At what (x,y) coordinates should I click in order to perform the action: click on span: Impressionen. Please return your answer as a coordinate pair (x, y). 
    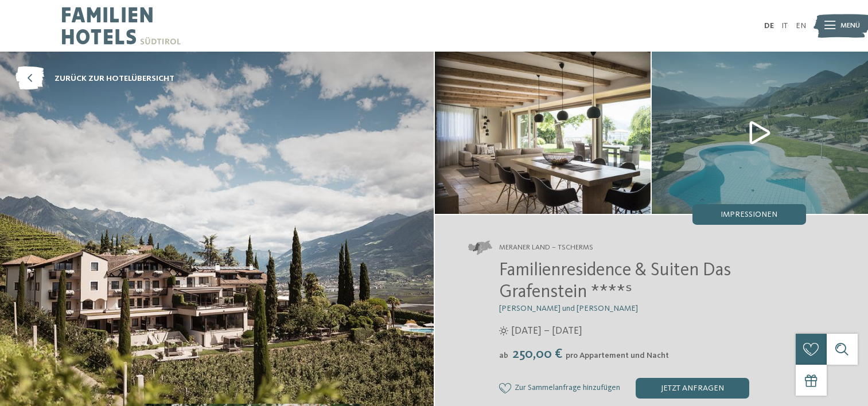
    Looking at the image, I should click on (748, 214).